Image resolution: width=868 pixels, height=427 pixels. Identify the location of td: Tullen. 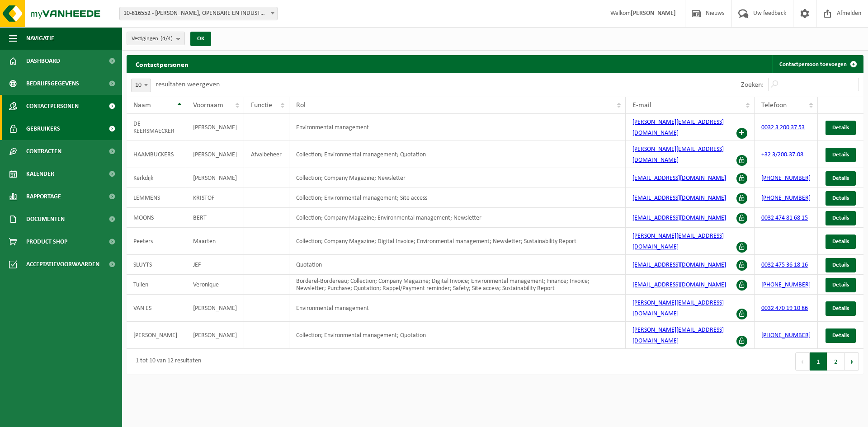
(157, 285).